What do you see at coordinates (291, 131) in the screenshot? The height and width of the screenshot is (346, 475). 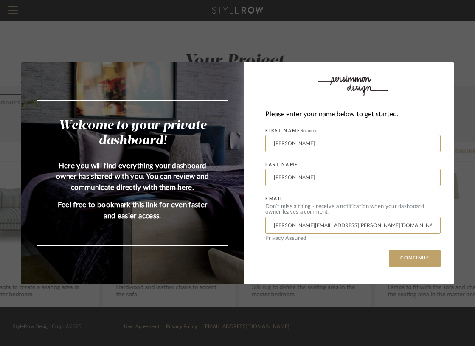 I see `label: FIRST NAME` at bounding box center [291, 131].